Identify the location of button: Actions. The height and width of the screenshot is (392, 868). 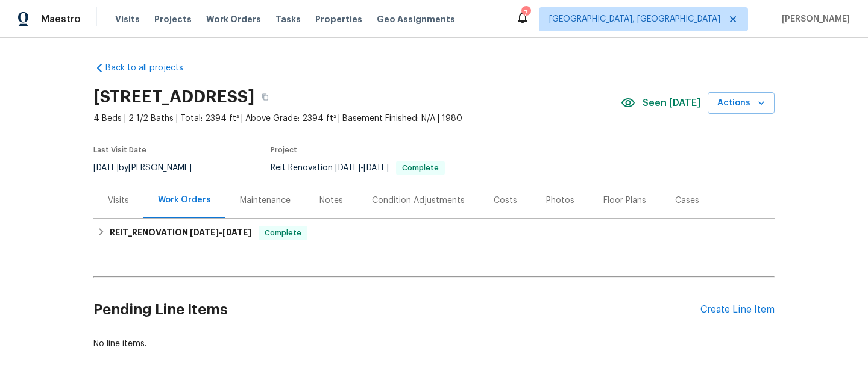
(741, 103).